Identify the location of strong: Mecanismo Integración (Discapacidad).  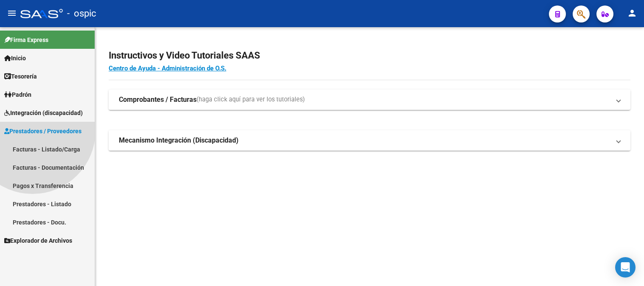
(179, 140).